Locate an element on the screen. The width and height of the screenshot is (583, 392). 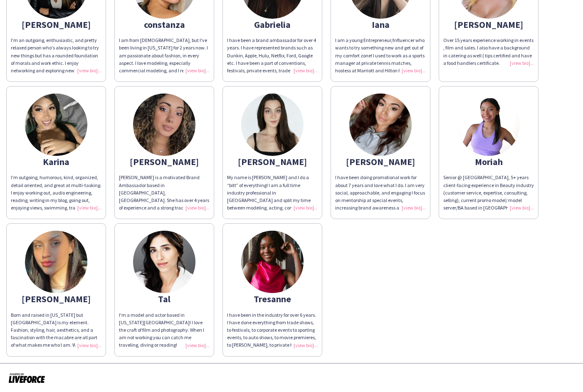
img: thumb-f7f45570-5054-420e-8b2a-eb027f09fe2a.jpg is located at coordinates (489, 125).